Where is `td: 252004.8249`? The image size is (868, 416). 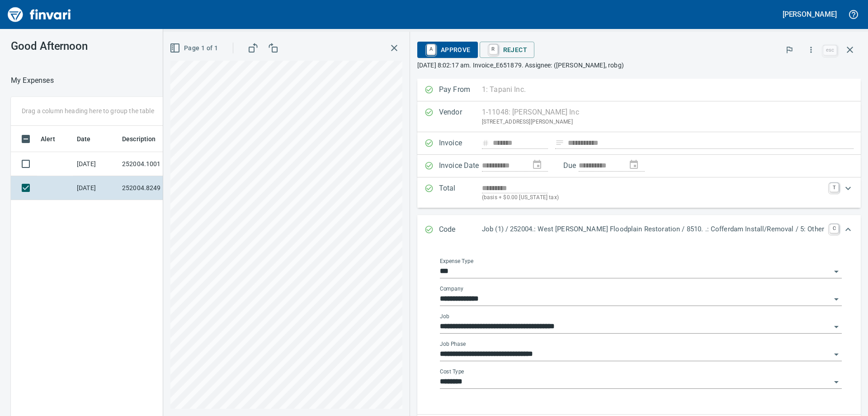
td: 252004.8249 is located at coordinates (159, 188).